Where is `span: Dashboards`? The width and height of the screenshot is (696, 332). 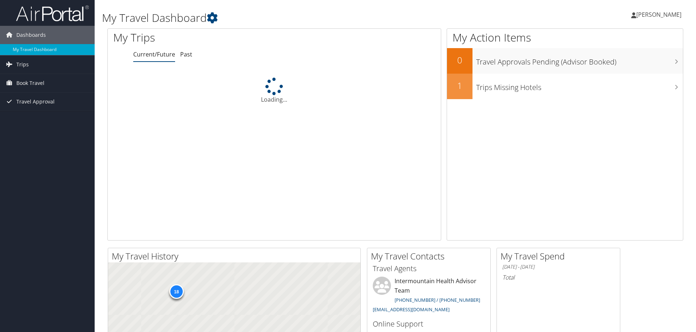
span: Dashboards is located at coordinates (31, 35).